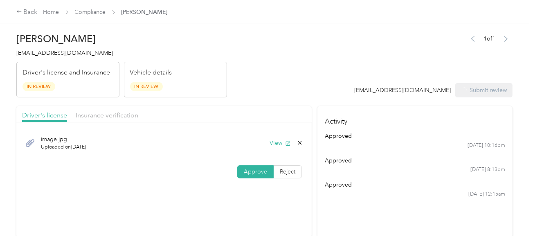 The height and width of the screenshot is (250, 533). I want to click on span: Reject, so click(288, 171).